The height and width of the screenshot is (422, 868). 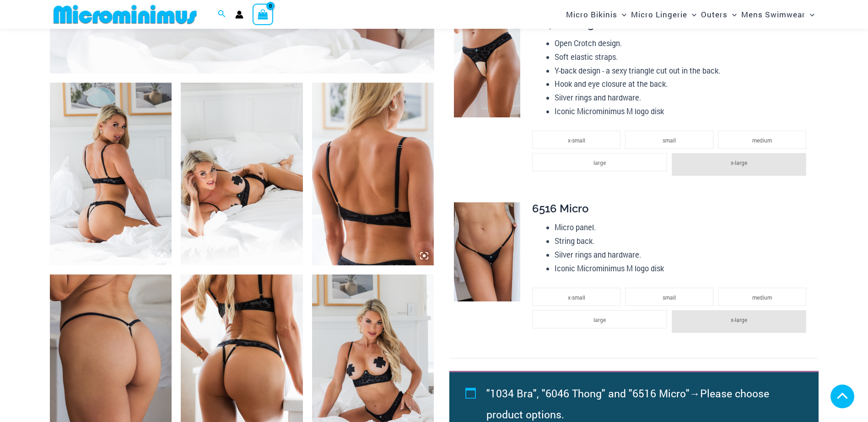 I want to click on a: Micro LingerieMenu ToggleMenu Toggle, so click(x=664, y=15).